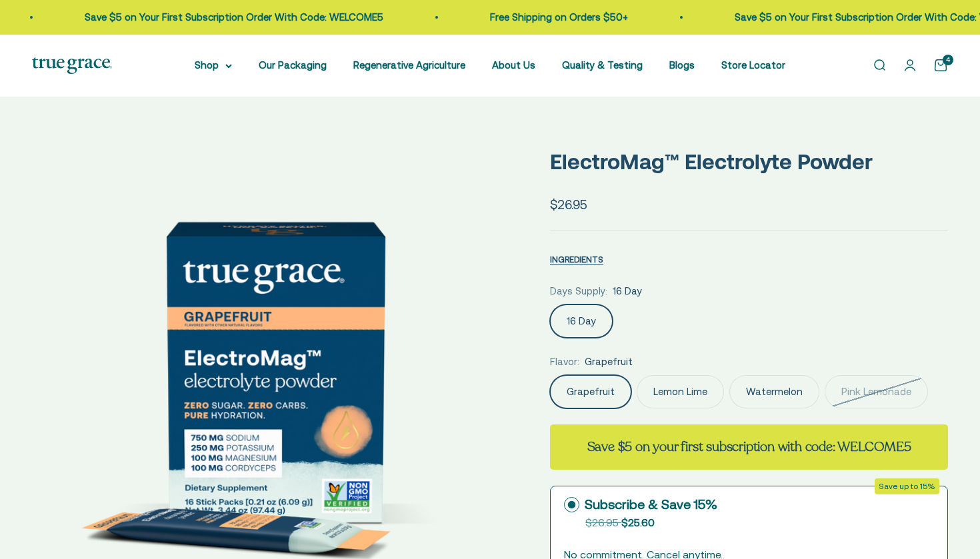  Describe the element at coordinates (564, 362) in the screenshot. I see `legend: Flavor:` at that location.